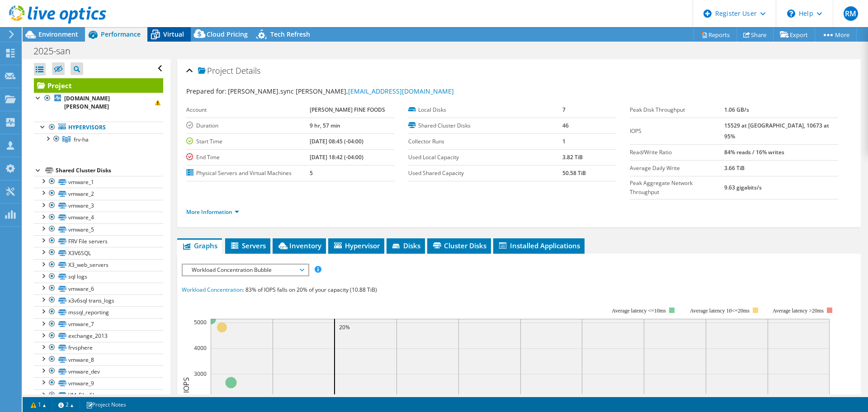 This screenshot has width=868, height=412. What do you see at coordinates (81, 139) in the screenshot?
I see `span: frv-ha` at bounding box center [81, 139].